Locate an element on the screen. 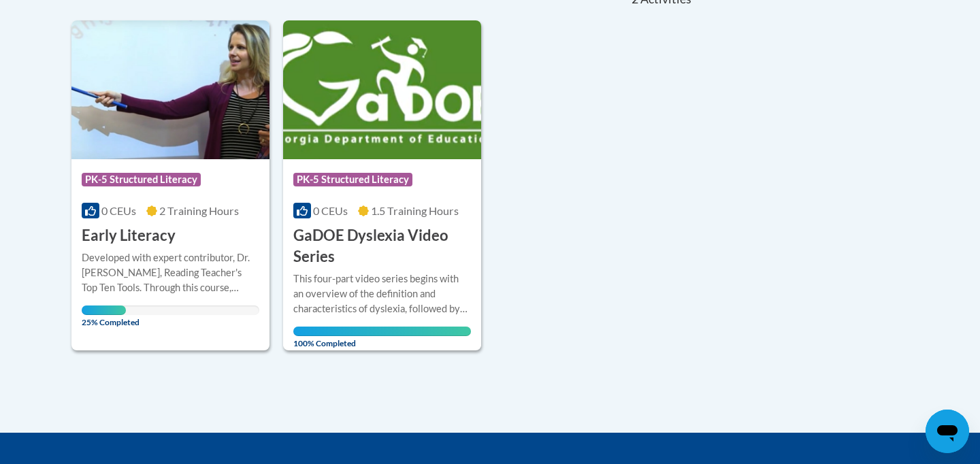 The width and height of the screenshot is (980, 464). h3: GaDOE Dyslexia Video Series is located at coordinates (381, 246).